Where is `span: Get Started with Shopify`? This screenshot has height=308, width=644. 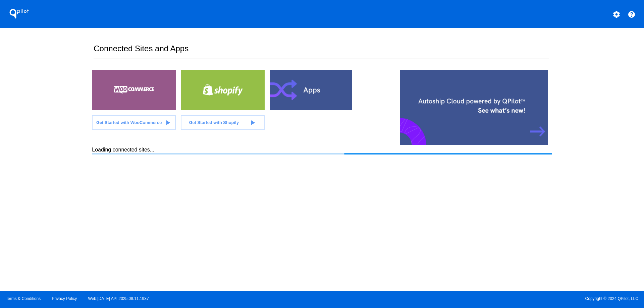 span: Get Started with Shopify is located at coordinates (214, 123).